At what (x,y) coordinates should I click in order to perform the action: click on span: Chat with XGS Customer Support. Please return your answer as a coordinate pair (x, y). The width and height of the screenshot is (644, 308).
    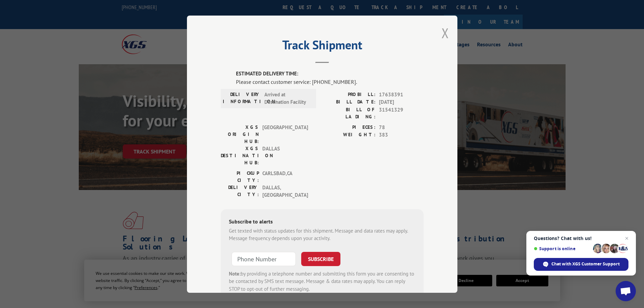
    Looking at the image, I should click on (586, 264).